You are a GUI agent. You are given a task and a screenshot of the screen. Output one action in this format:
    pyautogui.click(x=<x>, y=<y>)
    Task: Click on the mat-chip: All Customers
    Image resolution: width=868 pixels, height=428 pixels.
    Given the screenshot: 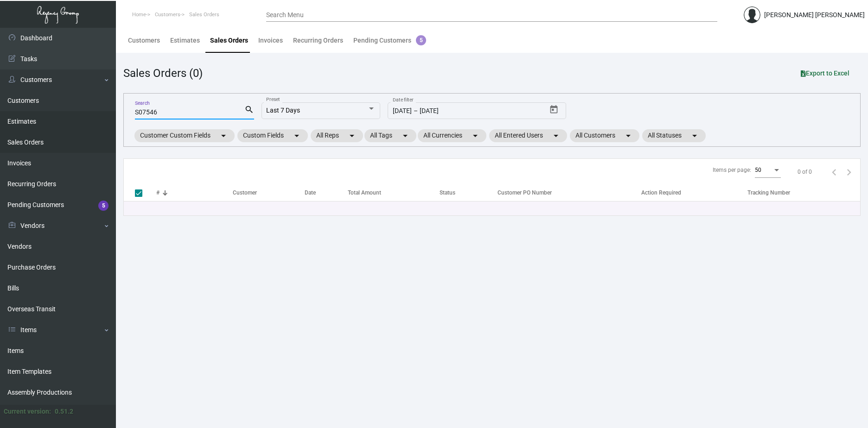 What is the action you would take?
    pyautogui.click(x=604, y=136)
    